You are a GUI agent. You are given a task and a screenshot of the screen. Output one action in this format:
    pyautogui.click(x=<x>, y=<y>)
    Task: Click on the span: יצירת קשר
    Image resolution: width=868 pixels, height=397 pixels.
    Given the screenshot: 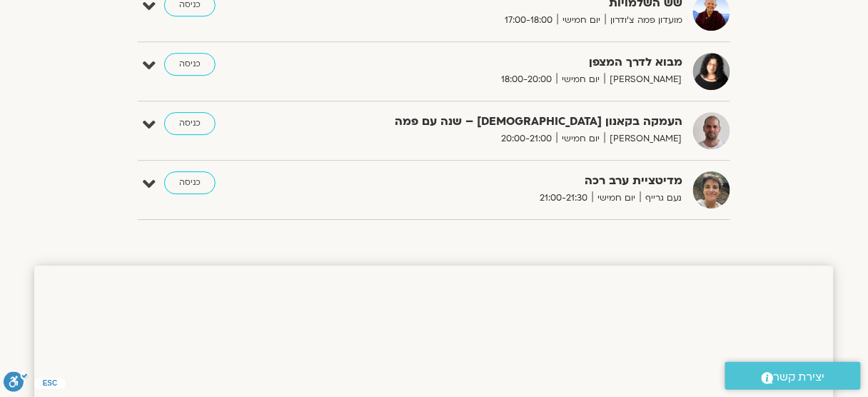 What is the action you would take?
    pyautogui.click(x=800, y=377)
    